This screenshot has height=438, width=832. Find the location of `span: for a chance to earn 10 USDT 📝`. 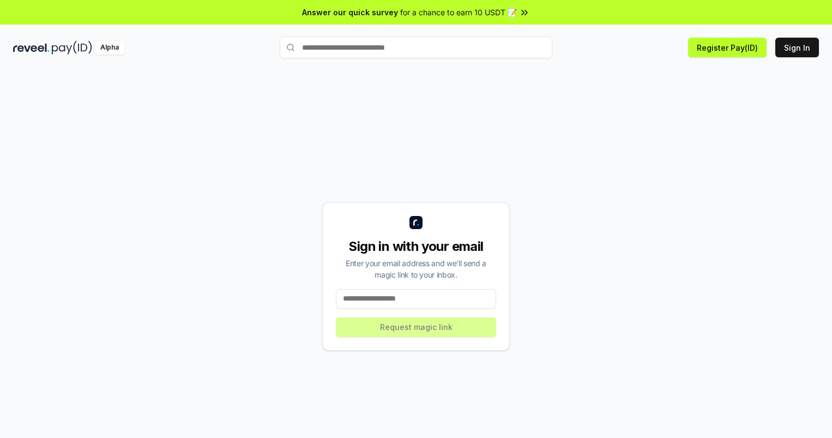

span: for a chance to earn 10 USDT 📝 is located at coordinates (458, 12).